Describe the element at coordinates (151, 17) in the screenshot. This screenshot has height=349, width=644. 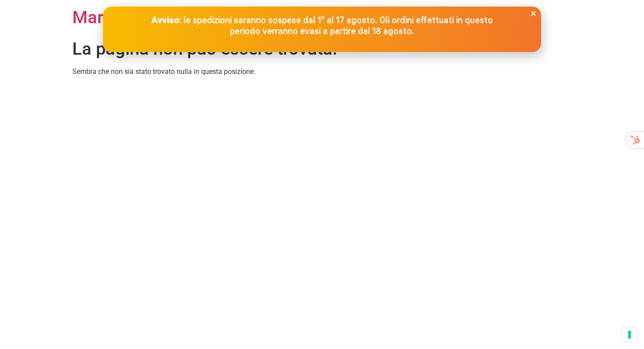
I see `a: Marketers Checkout` at that location.